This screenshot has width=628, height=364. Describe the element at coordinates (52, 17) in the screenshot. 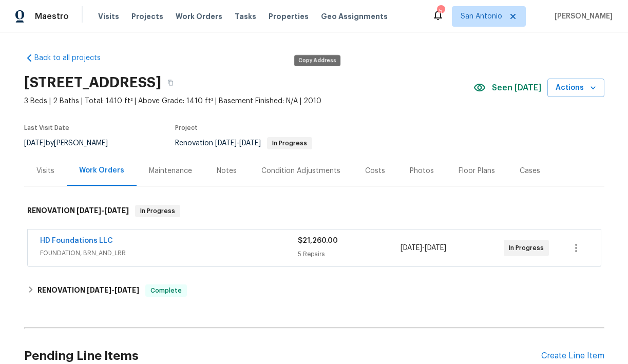

I see `span: Maestro` at that location.